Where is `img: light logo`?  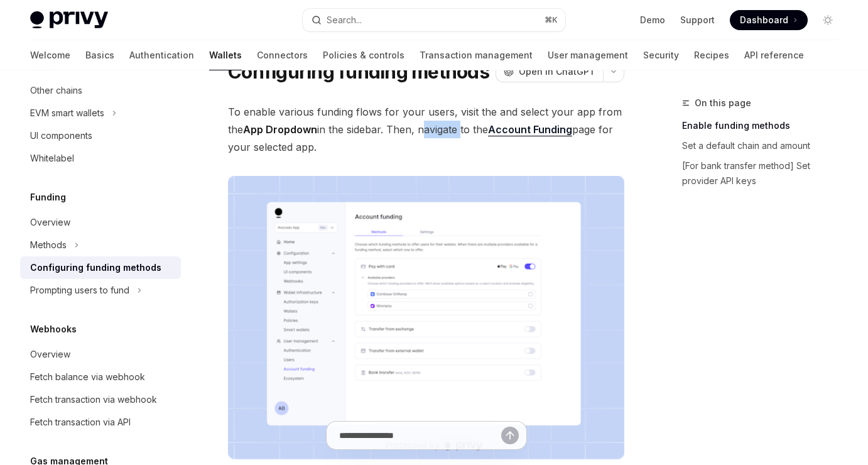 img: light logo is located at coordinates (69, 20).